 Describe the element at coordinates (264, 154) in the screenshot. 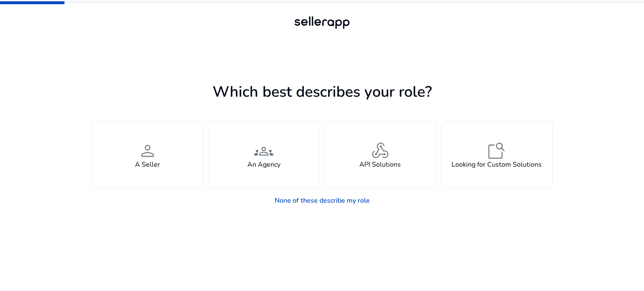

I see `button: groupsAn Agency` at that location.